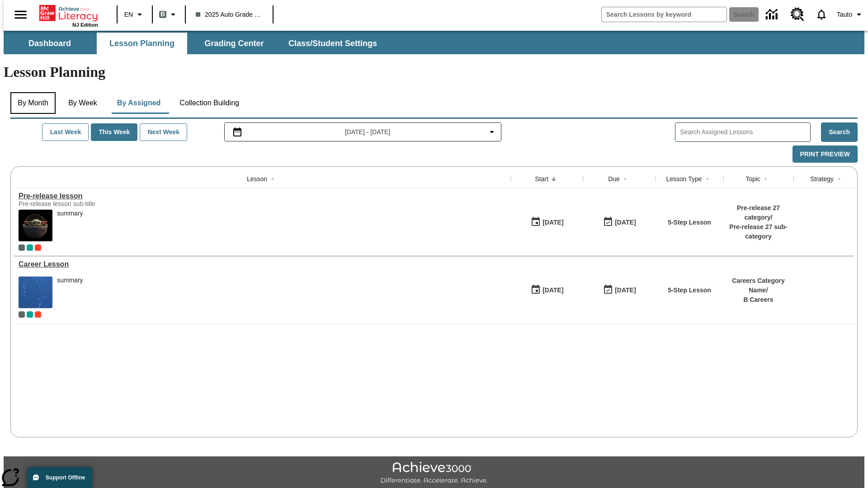 Image resolution: width=868 pixels, height=488 pixels. What do you see at coordinates (758, 286) in the screenshot?
I see `p: Careers Category Name /` at bounding box center [758, 286].